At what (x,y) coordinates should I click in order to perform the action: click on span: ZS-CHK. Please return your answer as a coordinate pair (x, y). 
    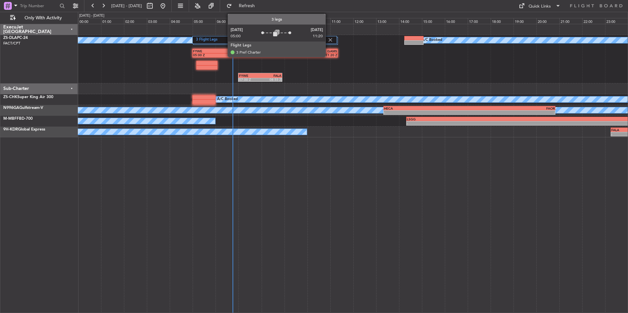
    Looking at the image, I should click on (10, 97).